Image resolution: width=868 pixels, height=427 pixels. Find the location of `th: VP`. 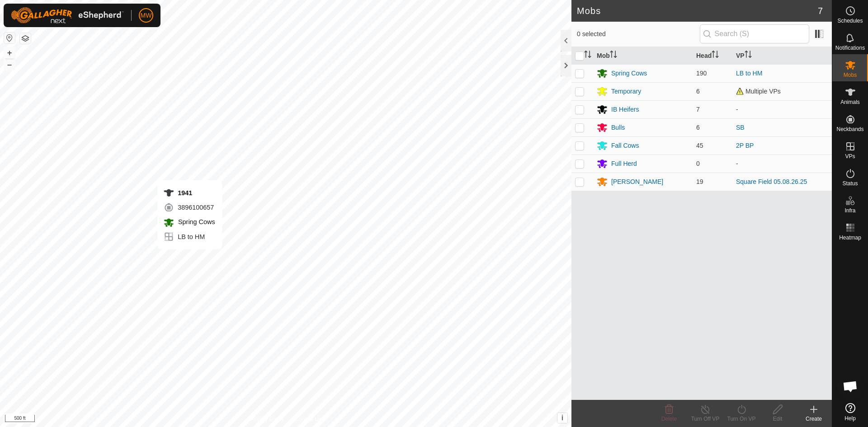

th: VP is located at coordinates (782, 55).